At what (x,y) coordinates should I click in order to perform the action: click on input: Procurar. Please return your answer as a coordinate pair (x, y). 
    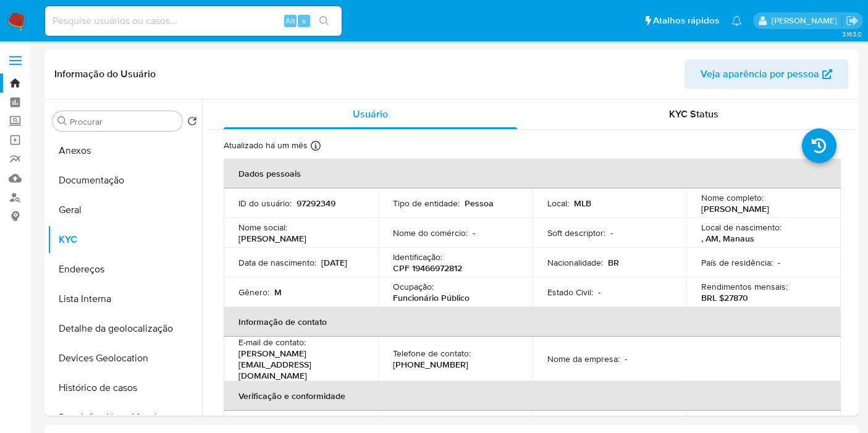
    Looking at the image, I should click on (123, 122).